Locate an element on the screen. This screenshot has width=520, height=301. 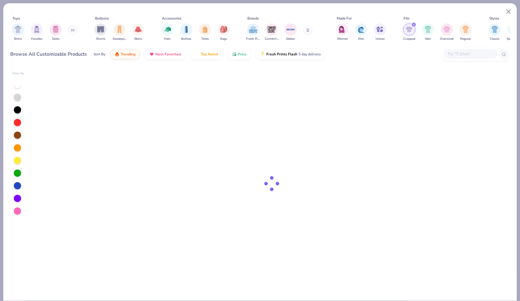
span: Top Rated is located at coordinates (209, 54).